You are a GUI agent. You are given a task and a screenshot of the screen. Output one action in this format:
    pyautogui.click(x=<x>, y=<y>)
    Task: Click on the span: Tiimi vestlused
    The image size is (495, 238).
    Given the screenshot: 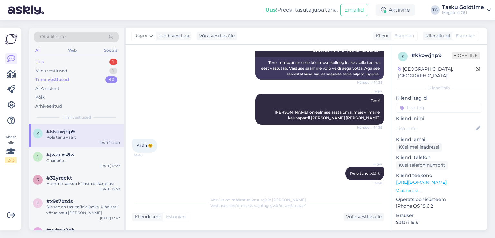 What is the action you would take?
    pyautogui.click(x=76, y=117)
    